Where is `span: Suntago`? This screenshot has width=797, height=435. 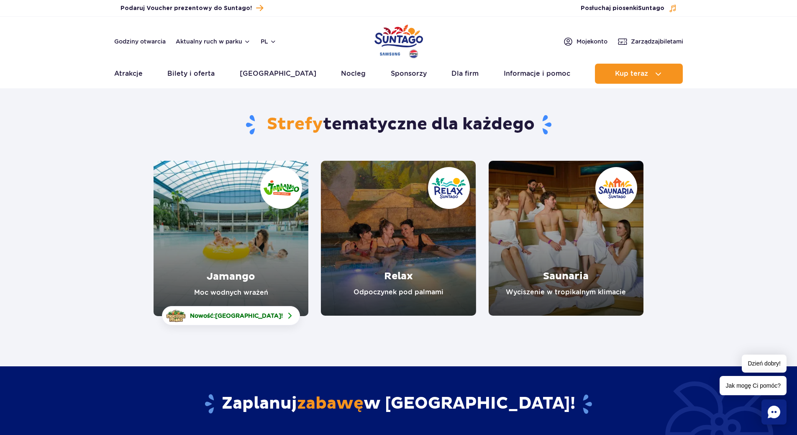
span: Suntago is located at coordinates (651, 8).